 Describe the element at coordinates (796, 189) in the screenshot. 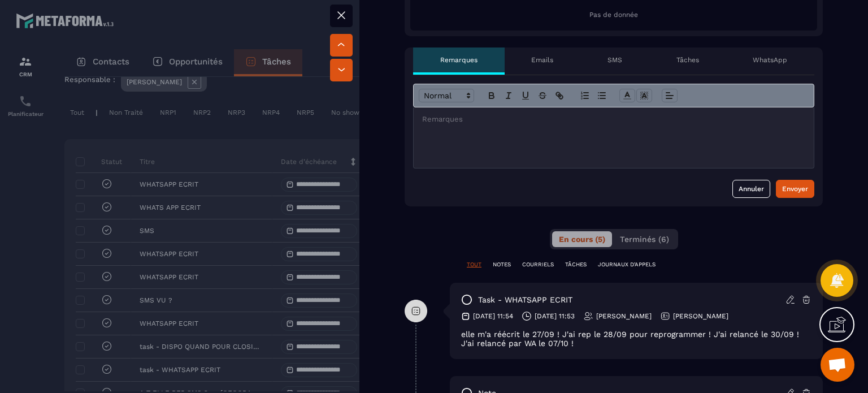

I see `div: Envoyer` at that location.